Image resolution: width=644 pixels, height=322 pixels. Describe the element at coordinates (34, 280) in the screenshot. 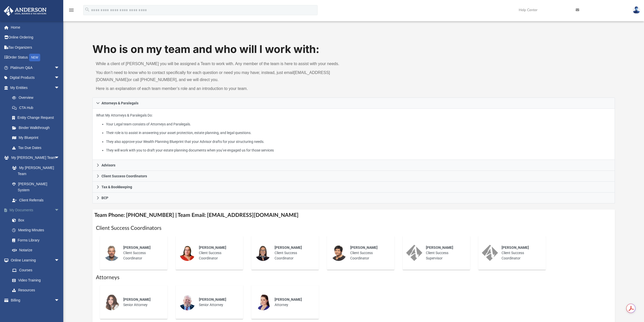

I see `a: Video Training` at that location.